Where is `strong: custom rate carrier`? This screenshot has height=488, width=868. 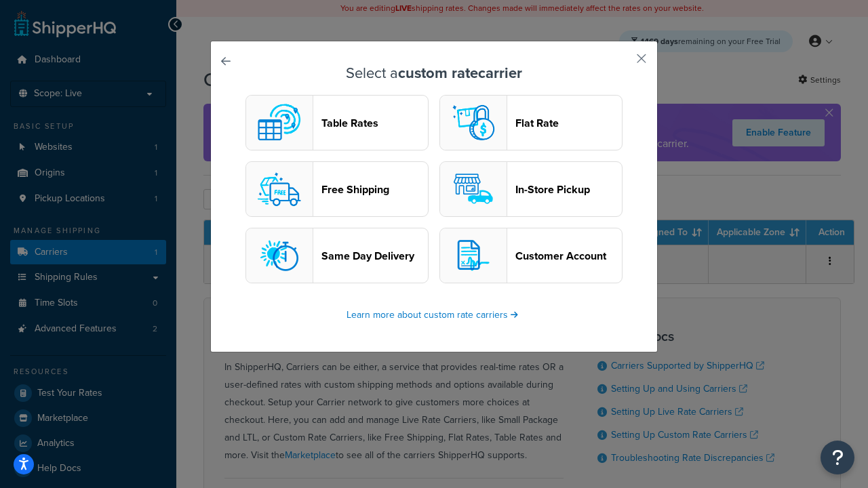
strong: custom rate carrier is located at coordinates (460, 73).